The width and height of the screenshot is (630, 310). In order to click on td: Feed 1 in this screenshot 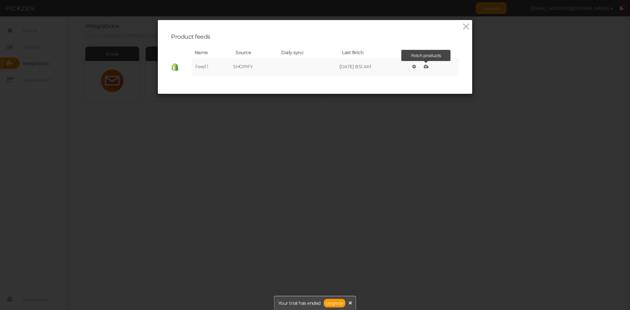, I will do `click(213, 67)`.